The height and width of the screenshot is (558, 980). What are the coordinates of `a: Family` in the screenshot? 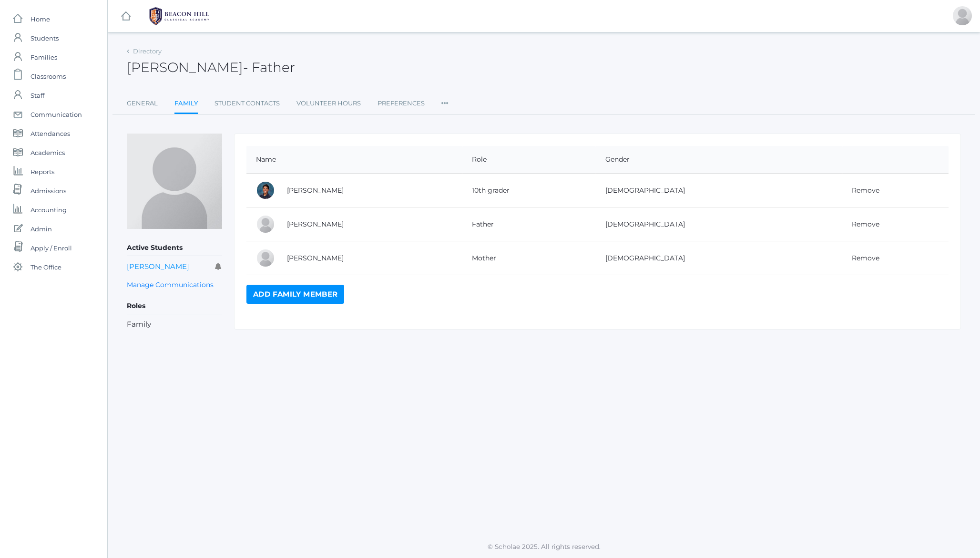 It's located at (186, 103).